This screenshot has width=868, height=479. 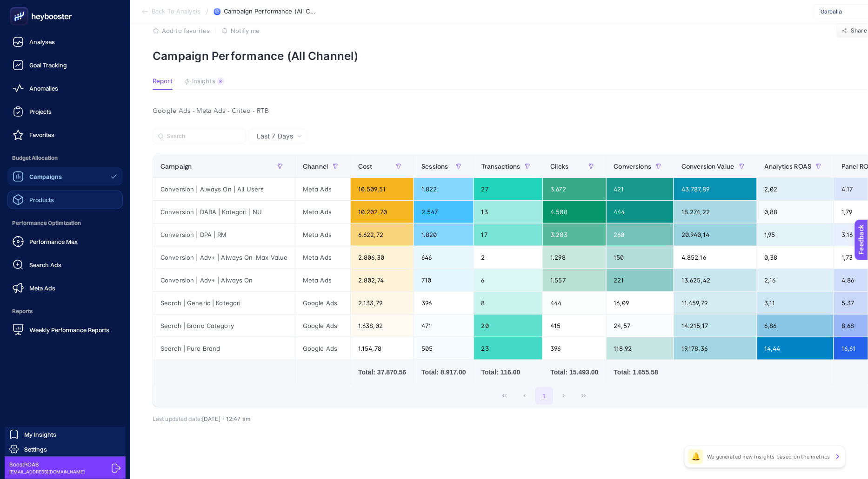 What do you see at coordinates (508, 258) in the screenshot?
I see `div: 2` at bounding box center [508, 258].